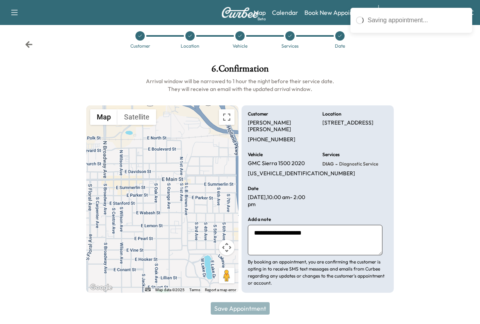 This screenshot has width=480, height=324. I want to click on div: Beta, so click(261, 19).